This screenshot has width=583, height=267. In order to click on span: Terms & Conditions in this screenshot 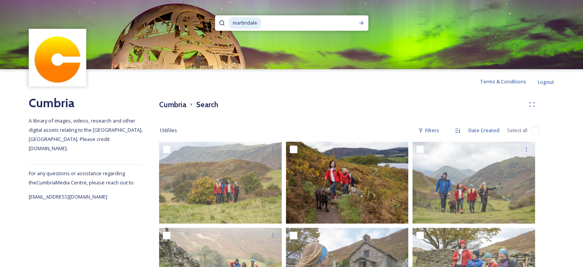, I will do `click(503, 81)`.